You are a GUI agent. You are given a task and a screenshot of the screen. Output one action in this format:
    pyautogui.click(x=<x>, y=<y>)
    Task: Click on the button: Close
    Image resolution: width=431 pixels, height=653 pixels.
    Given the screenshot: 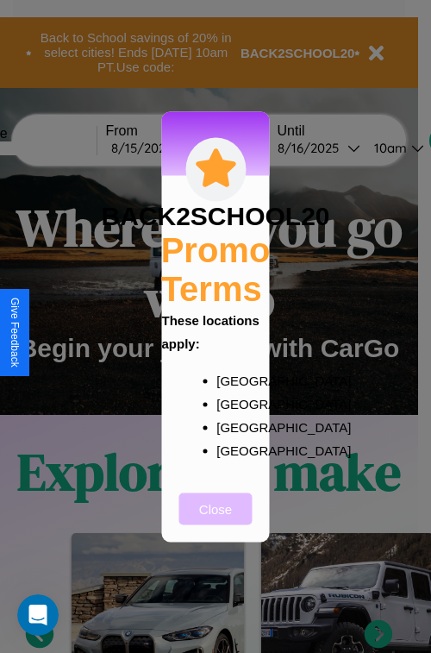 What is the action you would take?
    pyautogui.click(x=216, y=508)
    